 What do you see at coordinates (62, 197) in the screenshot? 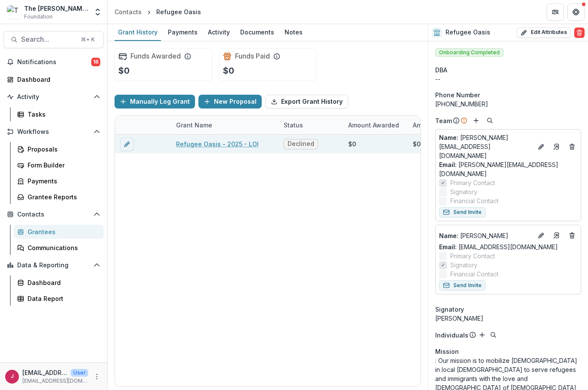
I see `div: Grantee Reports` at bounding box center [62, 197].